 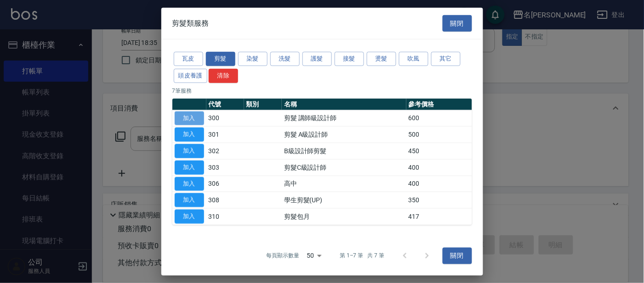 What do you see at coordinates (344, 104) in the screenshot?
I see `th: 名稱` at bounding box center [344, 104].